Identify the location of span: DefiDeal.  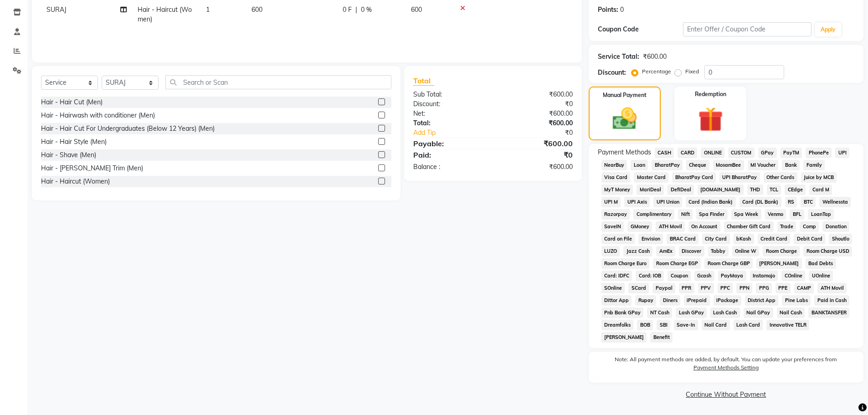
(680, 189).